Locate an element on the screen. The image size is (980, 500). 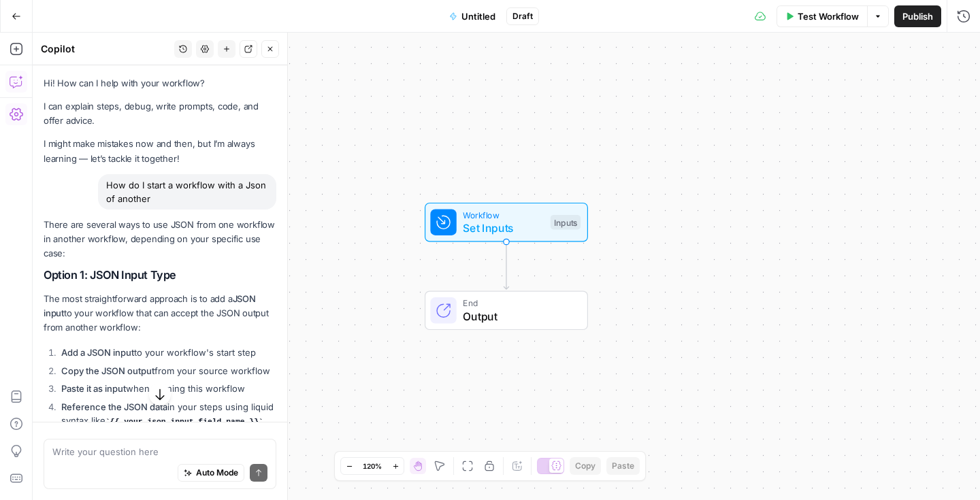
span: Auto Mode is located at coordinates (217, 473).